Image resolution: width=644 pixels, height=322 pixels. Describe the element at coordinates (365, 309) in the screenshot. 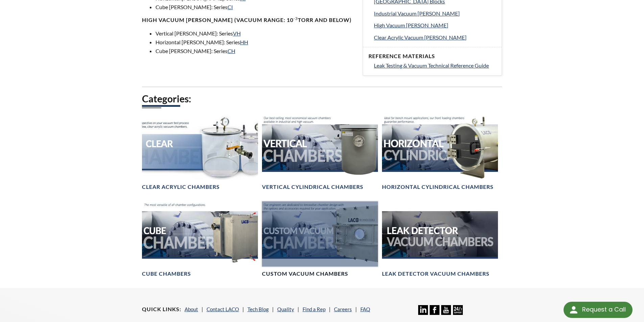

I see `a: FAQ` at that location.